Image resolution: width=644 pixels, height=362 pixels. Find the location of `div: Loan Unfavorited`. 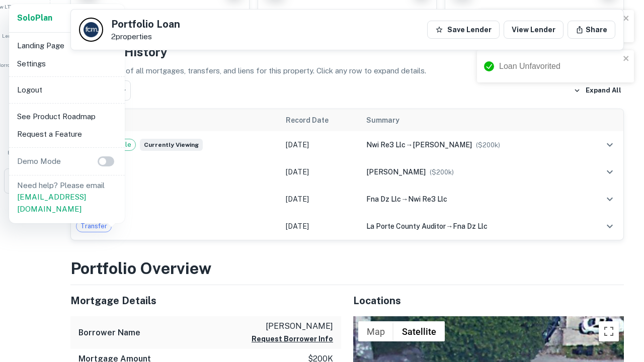

div: Loan Unfavorited is located at coordinates (559, 66).